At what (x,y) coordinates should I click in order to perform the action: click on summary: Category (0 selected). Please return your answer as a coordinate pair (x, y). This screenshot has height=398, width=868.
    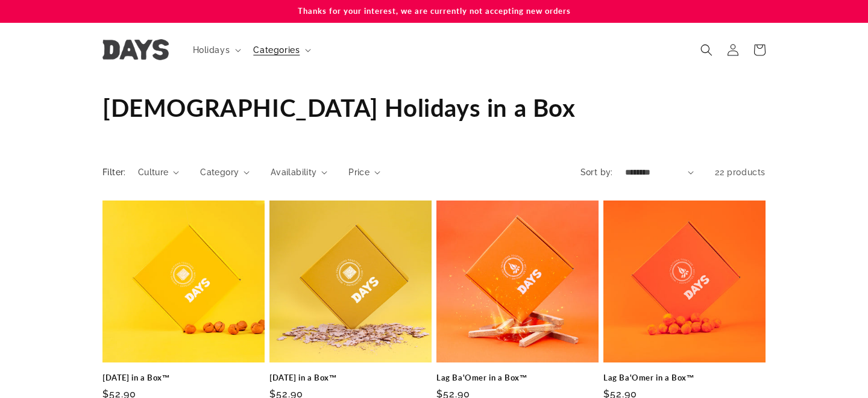
    Looking at the image, I should click on (225, 172).